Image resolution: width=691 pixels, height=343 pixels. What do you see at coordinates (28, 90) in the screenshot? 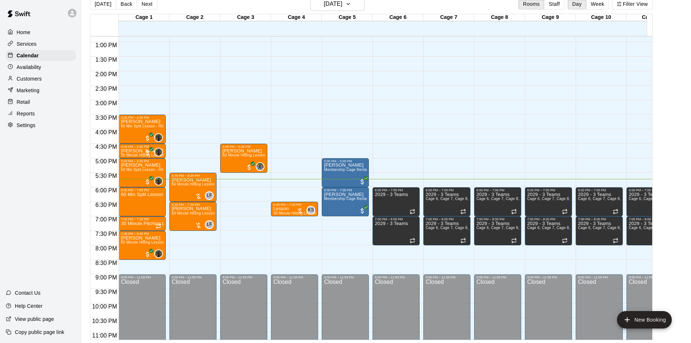
I see `p: Marketing` at bounding box center [28, 90].